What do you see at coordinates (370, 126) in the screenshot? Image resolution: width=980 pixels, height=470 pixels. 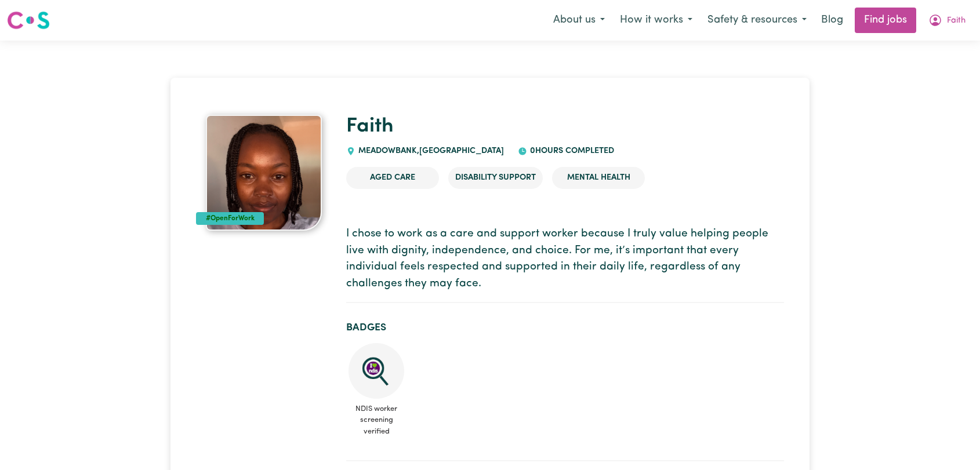 I see `a: Faith` at bounding box center [370, 126].